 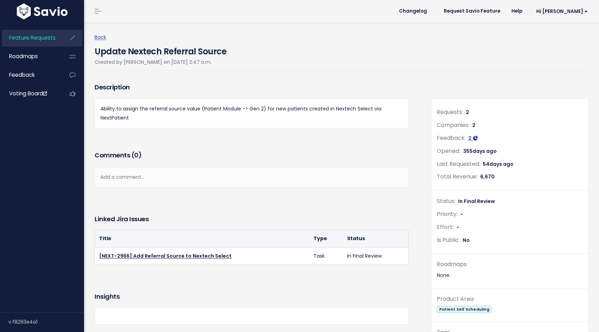 I want to click on a: Feedback, so click(x=30, y=75).